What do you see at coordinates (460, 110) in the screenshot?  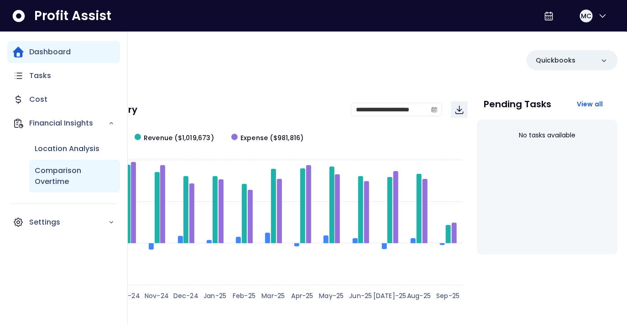 I see `button: Download` at bounding box center [460, 110].